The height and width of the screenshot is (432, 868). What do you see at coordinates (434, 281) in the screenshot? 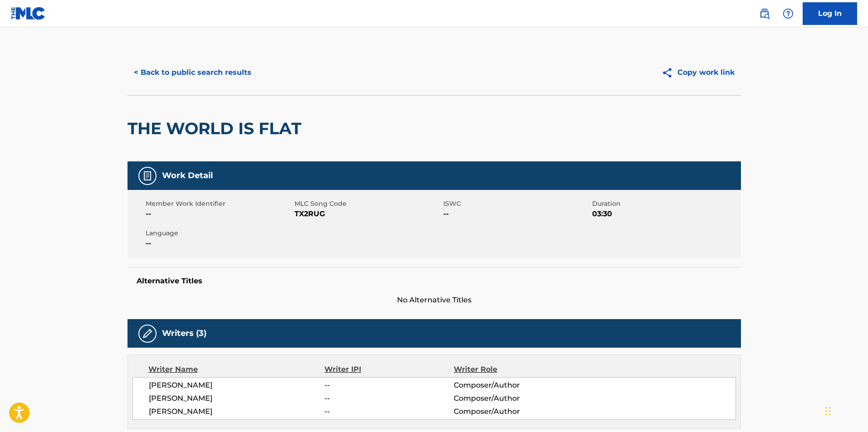
I see `h5: Alternative Titles` at bounding box center [434, 281].